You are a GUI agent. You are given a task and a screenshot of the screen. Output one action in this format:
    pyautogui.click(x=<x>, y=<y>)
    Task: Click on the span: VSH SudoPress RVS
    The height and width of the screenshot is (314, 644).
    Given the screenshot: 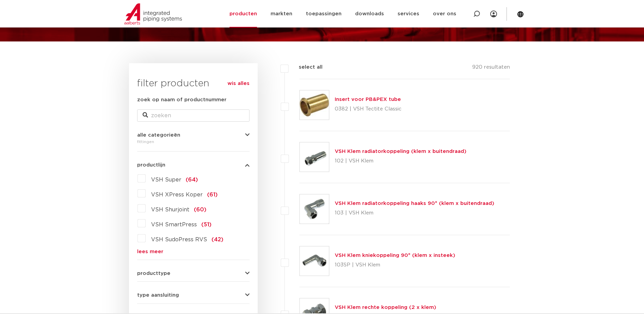 What is the action you would take?
    pyautogui.click(x=179, y=239)
    